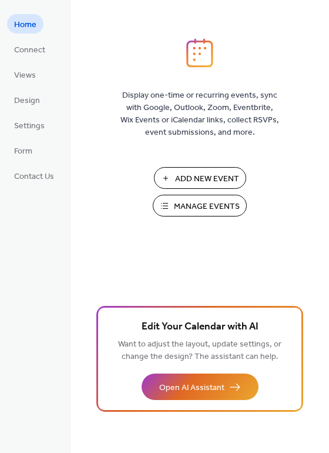 The image size is (329, 453). What do you see at coordinates (25, 25) in the screenshot?
I see `span: Home` at bounding box center [25, 25].